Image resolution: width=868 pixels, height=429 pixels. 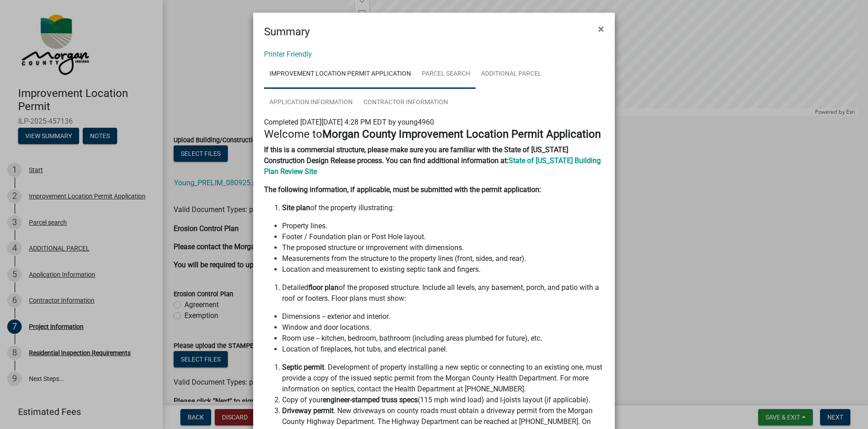 I want to click on li: Dimensions -- exterior and interior., so click(x=443, y=317).